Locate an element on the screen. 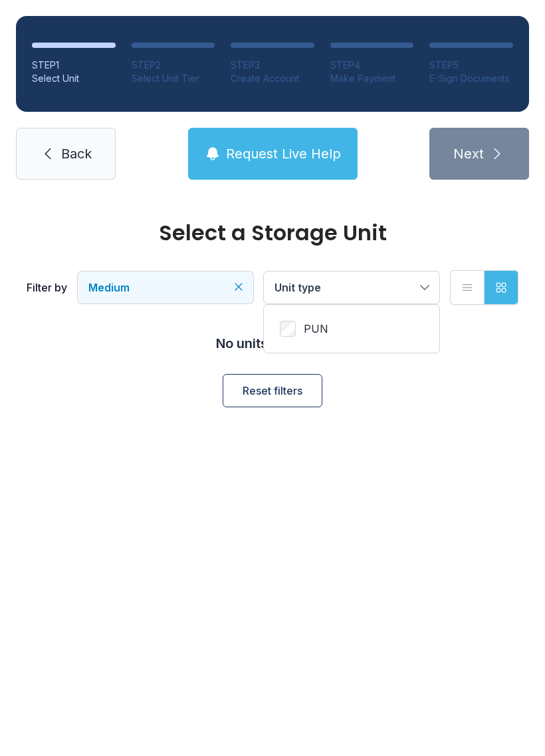 This screenshot has height=756, width=545. div: No units available is located at coordinates (272, 343).